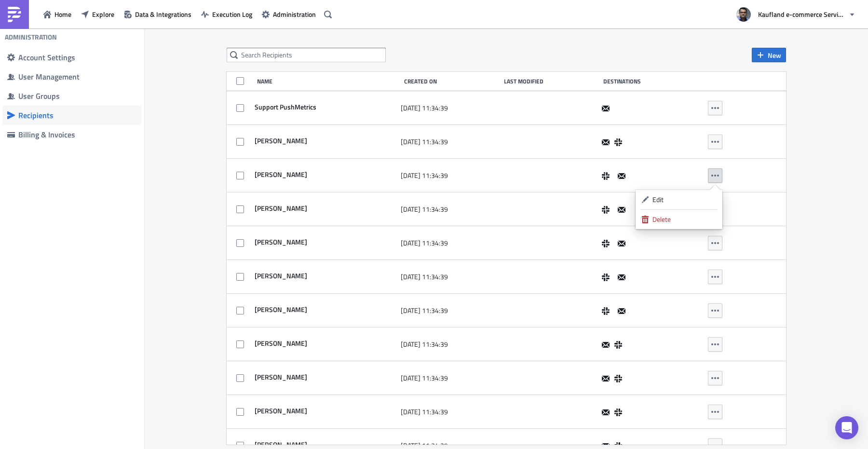 This screenshot has width=868, height=449. What do you see at coordinates (328, 81) in the screenshot?
I see `div: Name` at bounding box center [328, 81].